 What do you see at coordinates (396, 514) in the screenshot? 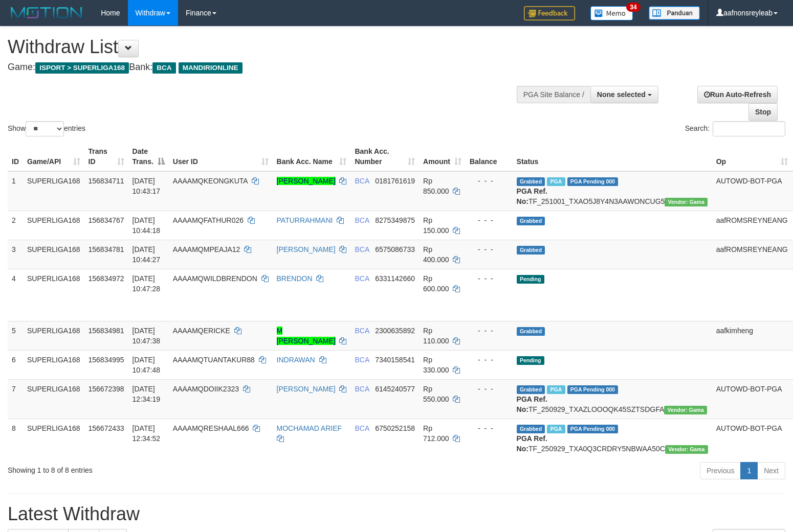
I see `h1: Latest Withdraw` at bounding box center [396, 514].